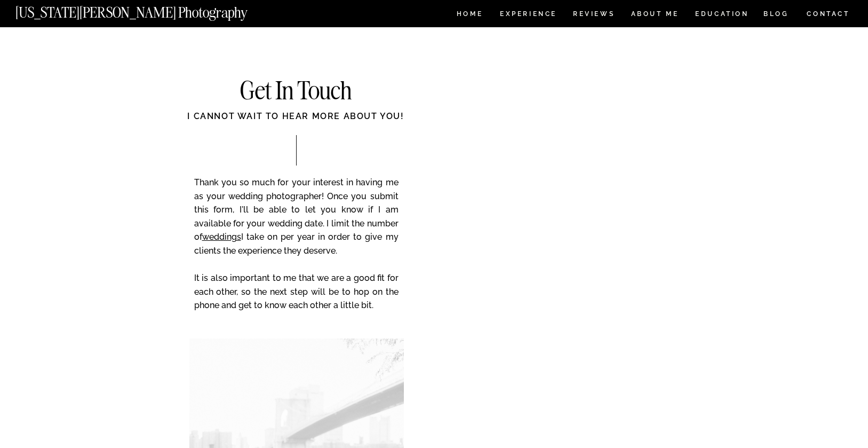 Image resolution: width=868 pixels, height=448 pixels. What do you see at coordinates (776, 15) in the screenshot?
I see `nav: BLOG` at bounding box center [776, 15].